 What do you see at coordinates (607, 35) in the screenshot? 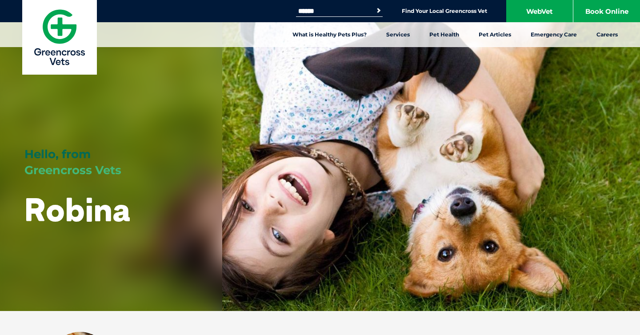
I see `a: Careers` at bounding box center [607, 35].